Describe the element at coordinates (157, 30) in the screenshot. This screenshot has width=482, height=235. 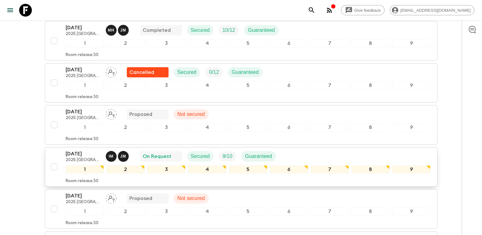
I see `p: Completed` at that location.